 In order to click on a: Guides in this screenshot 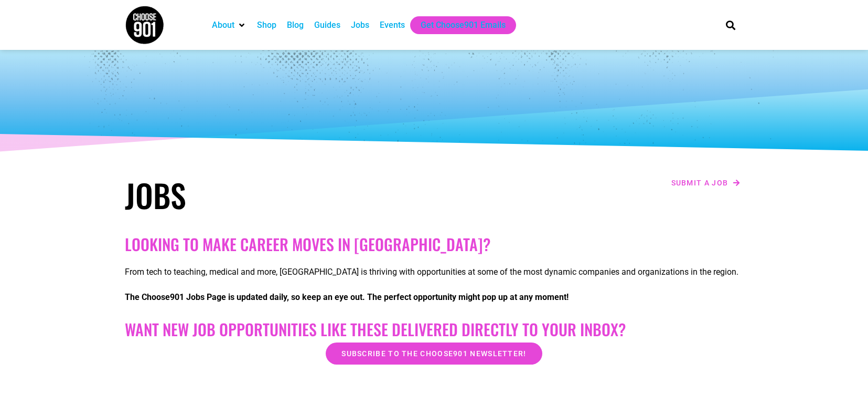, I will do `click(328, 26)`.